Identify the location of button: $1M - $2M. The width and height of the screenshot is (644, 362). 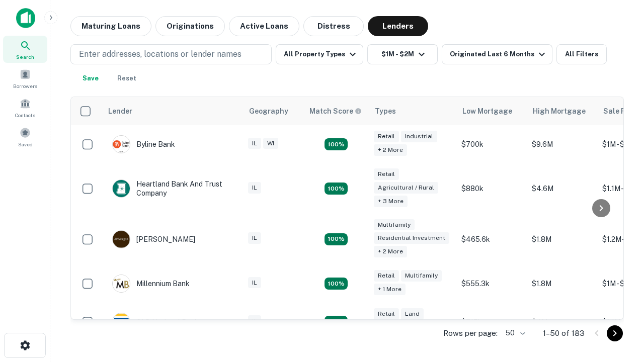
(402, 54).